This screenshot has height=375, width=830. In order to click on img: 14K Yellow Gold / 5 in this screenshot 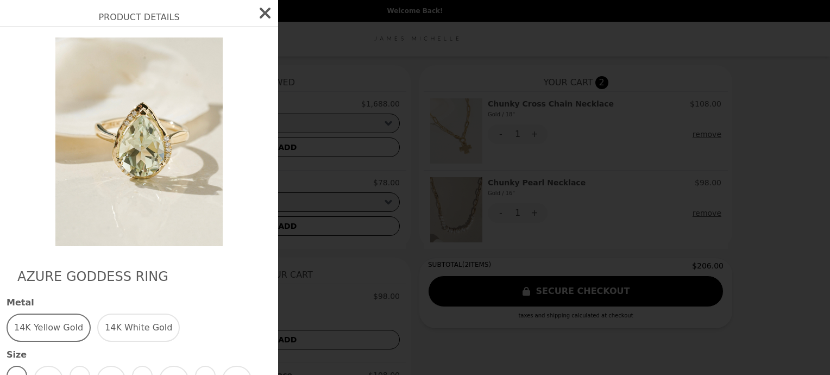, I will do `click(139, 142)`.